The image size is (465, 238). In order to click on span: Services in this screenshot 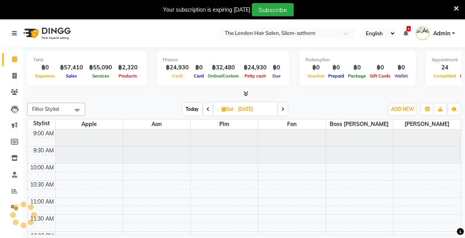, I will do `click(101, 76)`.